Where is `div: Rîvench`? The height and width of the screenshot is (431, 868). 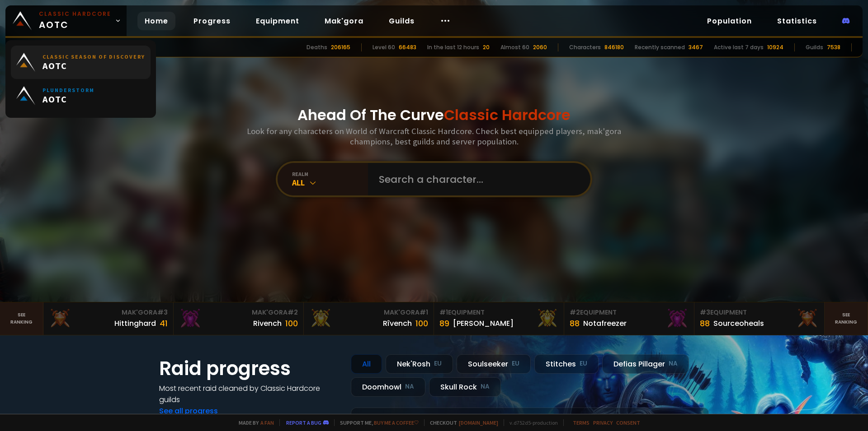 div: Rîvench is located at coordinates (397, 323).